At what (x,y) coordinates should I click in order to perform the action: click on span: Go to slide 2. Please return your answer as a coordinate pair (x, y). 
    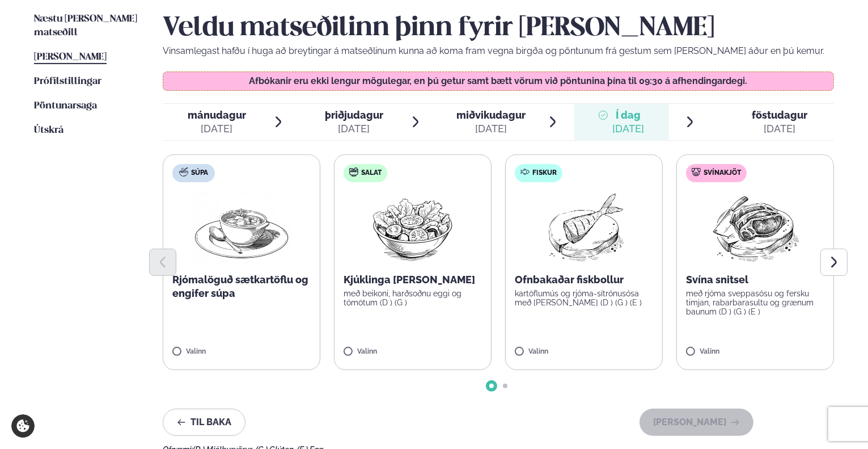
    Looking at the image, I should click on (505, 386).